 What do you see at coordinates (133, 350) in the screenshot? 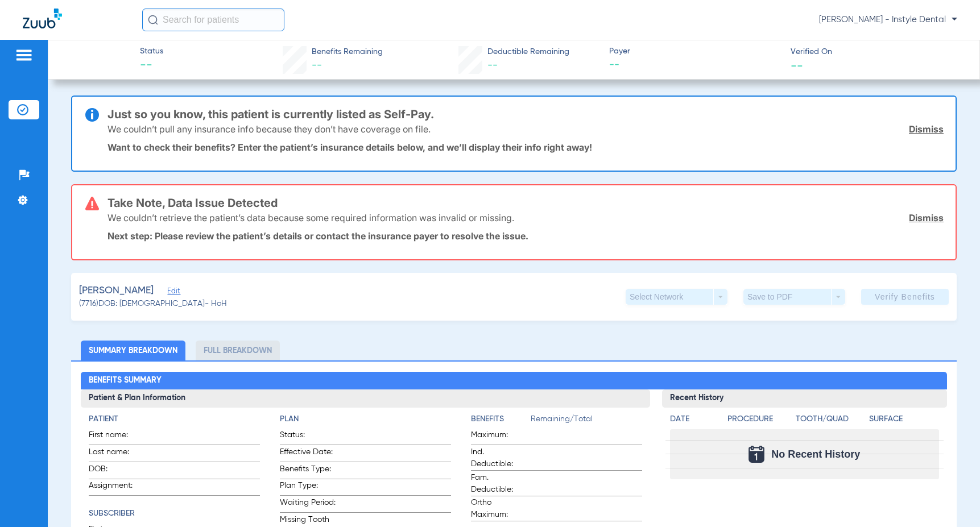
I see `li: Summary Breakdown` at bounding box center [133, 350].